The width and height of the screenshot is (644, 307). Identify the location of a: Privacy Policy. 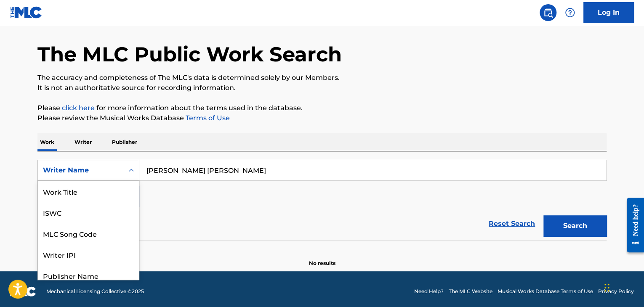
(616, 292).